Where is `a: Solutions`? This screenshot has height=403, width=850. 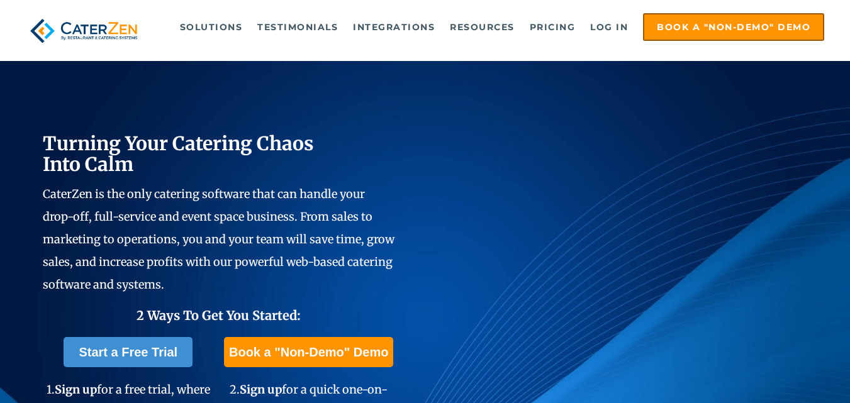
a: Solutions is located at coordinates (211, 27).